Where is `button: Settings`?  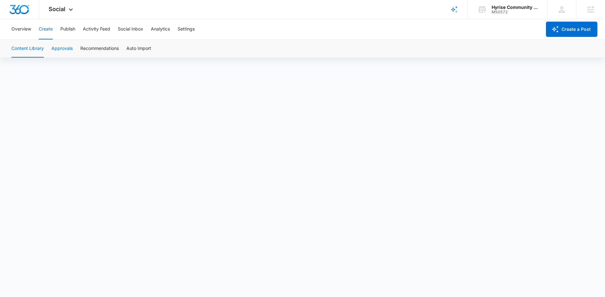 button: Settings is located at coordinates (186, 29).